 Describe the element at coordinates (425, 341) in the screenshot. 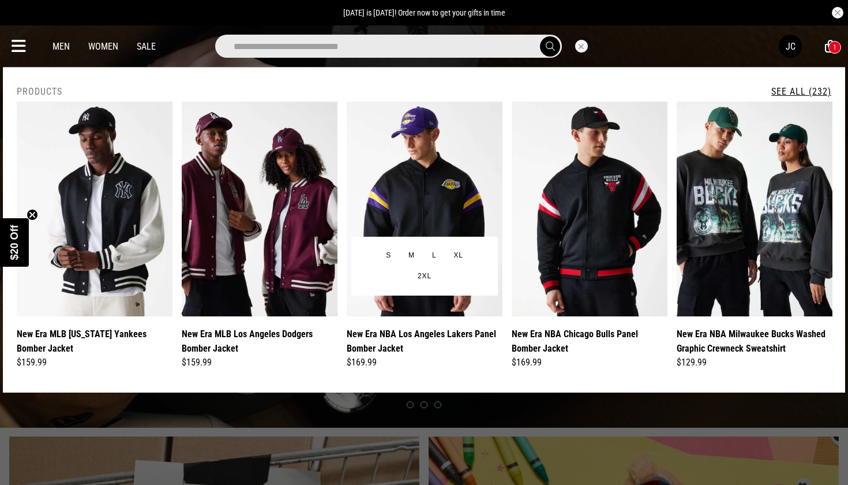

I see `a: New Era NBA Los Angeles Lakers Panel Bomber Jacket` at that location.